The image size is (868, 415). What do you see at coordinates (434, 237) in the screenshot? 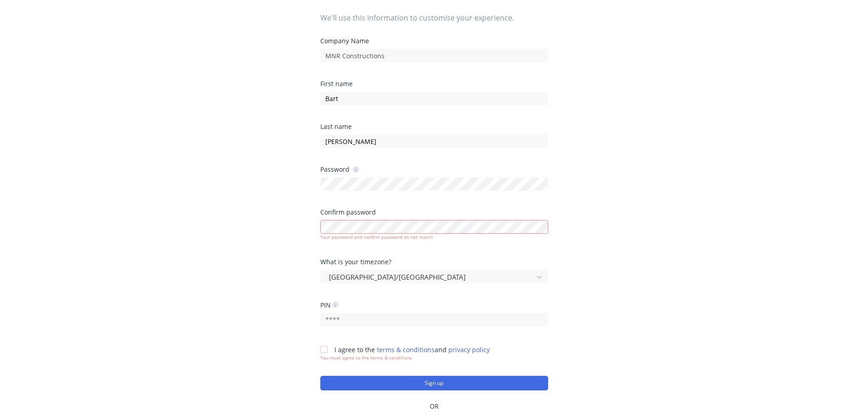
I see `div: Your password and confirm password do not match` at bounding box center [434, 237].